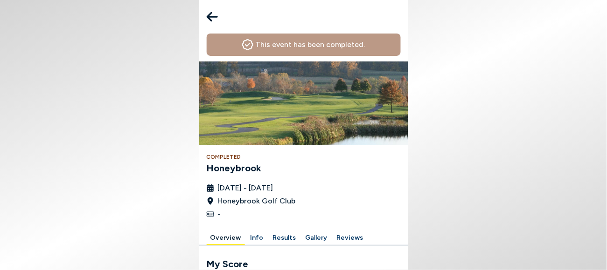 This screenshot has height=270, width=607. I want to click on h4: Completed, so click(304, 157).